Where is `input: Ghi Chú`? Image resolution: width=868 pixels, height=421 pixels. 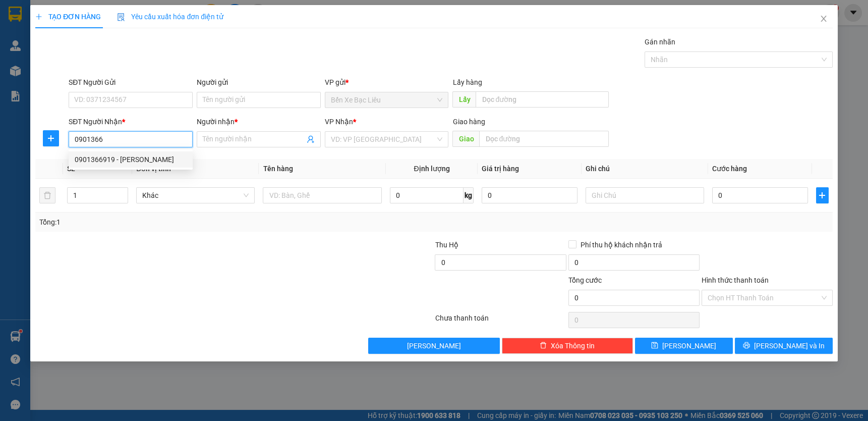
input: Ghi Chú is located at coordinates (645, 195).